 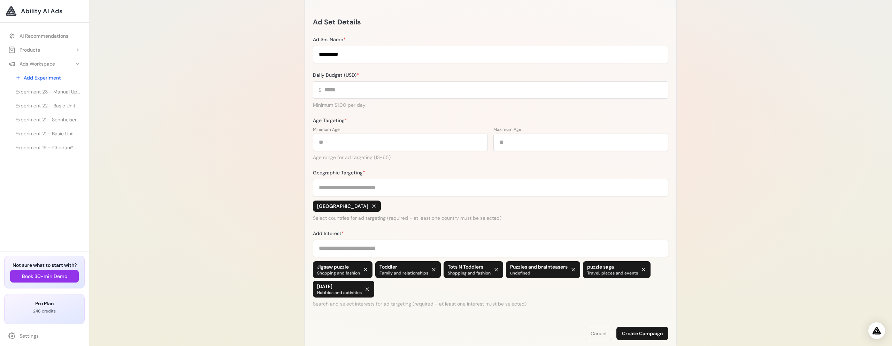 What do you see at coordinates (48, 133) in the screenshot?
I see `span: Experiment 21 - Basic Unit - HYLA International` at bounding box center [48, 133].